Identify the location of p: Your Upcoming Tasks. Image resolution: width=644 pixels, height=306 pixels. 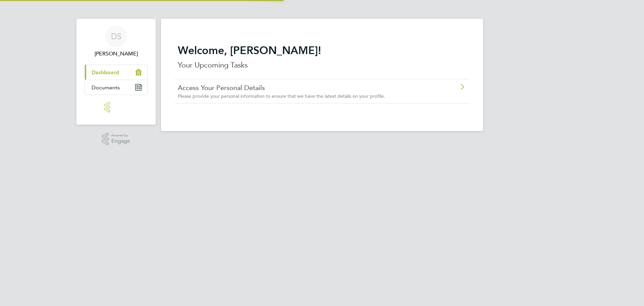
(322, 65).